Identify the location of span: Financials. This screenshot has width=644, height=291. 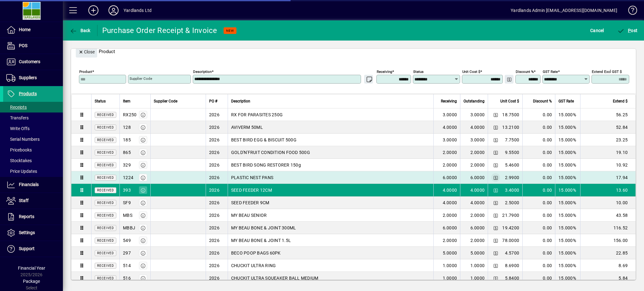
(29, 184).